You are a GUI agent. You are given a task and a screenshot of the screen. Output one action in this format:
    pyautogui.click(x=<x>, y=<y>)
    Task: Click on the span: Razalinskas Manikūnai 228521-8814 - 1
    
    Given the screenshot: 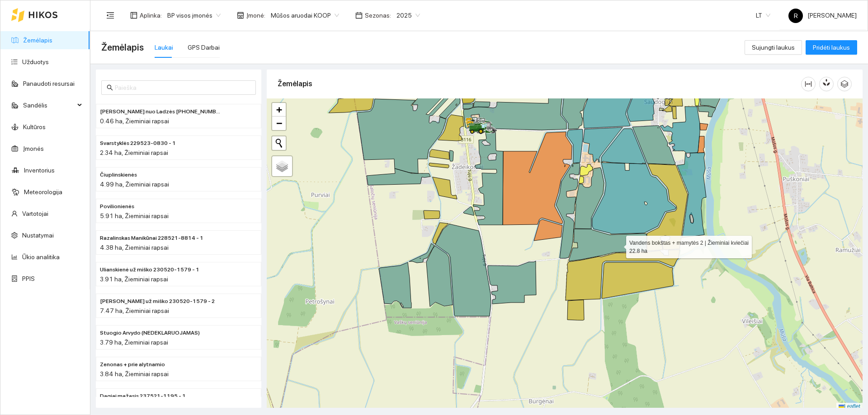 What is the action you would take?
    pyautogui.click(x=152, y=238)
    